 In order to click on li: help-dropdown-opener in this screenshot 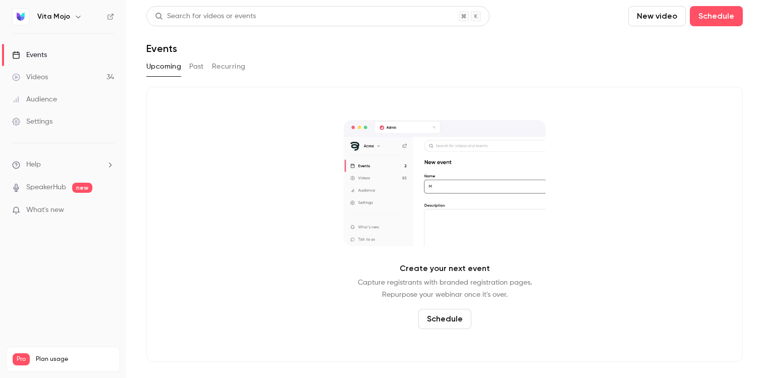, I will do `click(63, 164)`.